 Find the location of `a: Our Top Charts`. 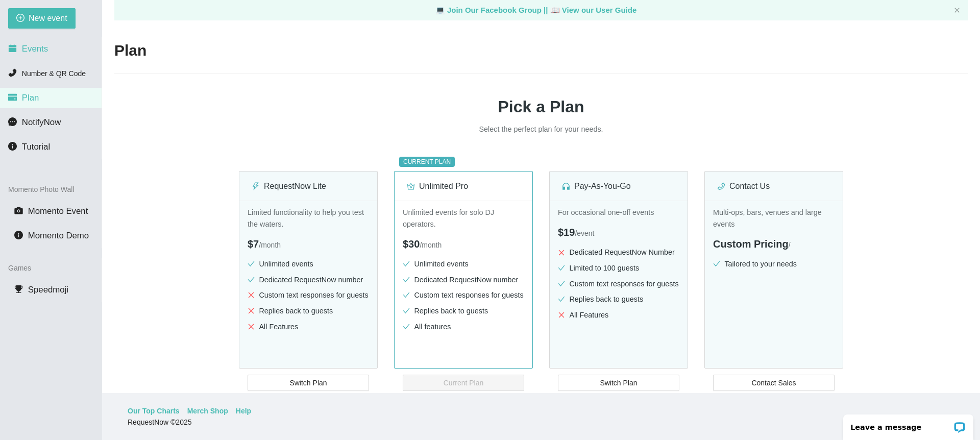

a: Our Top Charts is located at coordinates (153, 411).